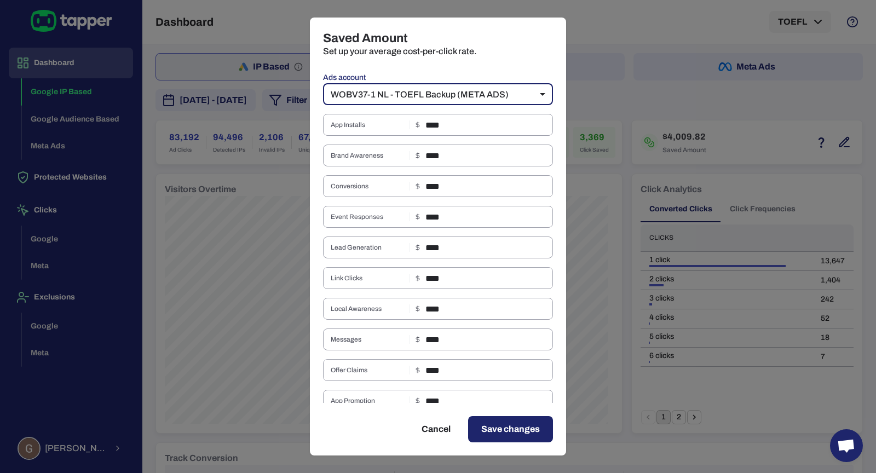  What do you see at coordinates (438, 94) in the screenshot?
I see `div: WOBV37-1 NL - TOEFL Backup (META ADS)` at bounding box center [438, 94].